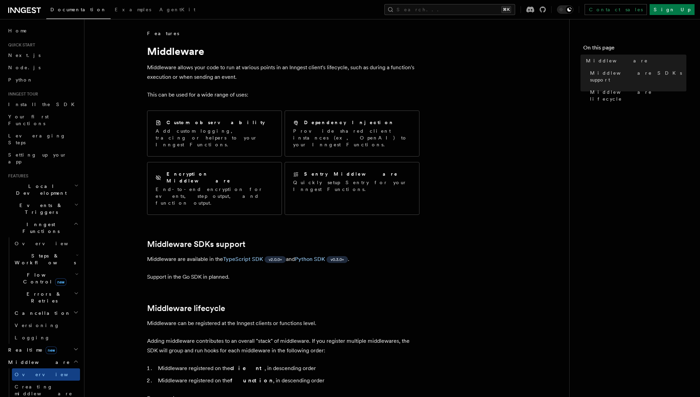 The height and width of the screenshot is (397, 700). What do you see at coordinates (178, 10) in the screenshot?
I see `span: AgentKit` at bounding box center [178, 10].